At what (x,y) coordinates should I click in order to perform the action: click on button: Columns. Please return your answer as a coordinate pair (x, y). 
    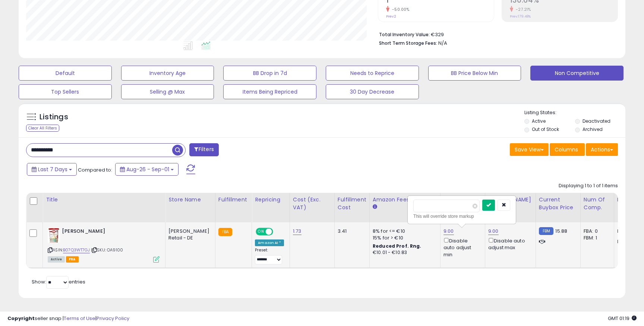
    Looking at the image, I should click on (567, 150).